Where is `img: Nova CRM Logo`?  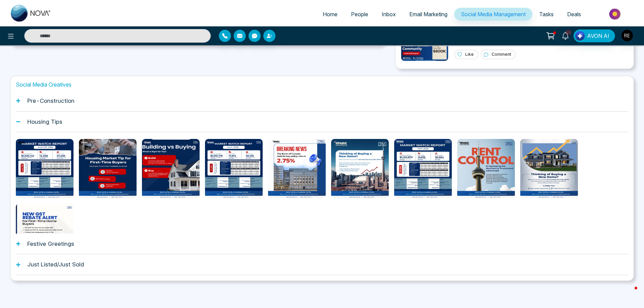
img: Nova CRM Logo is located at coordinates (31, 13).